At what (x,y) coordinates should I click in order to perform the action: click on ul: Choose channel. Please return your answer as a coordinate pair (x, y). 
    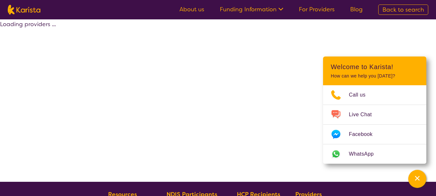
    Looking at the image, I should click on (375, 124).